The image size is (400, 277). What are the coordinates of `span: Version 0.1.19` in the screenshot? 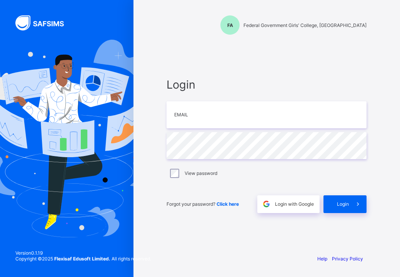 It's located at (83, 253).